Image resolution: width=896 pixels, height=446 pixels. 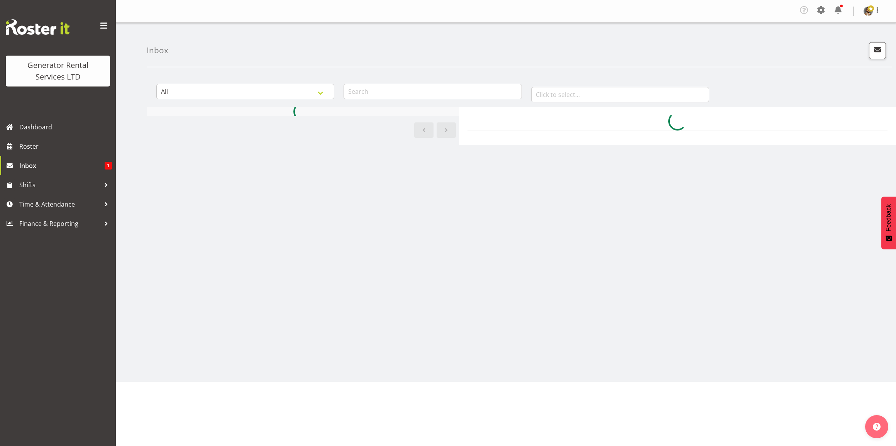 What do you see at coordinates (620, 95) in the screenshot?
I see `input: Click to select...` at bounding box center [620, 95].